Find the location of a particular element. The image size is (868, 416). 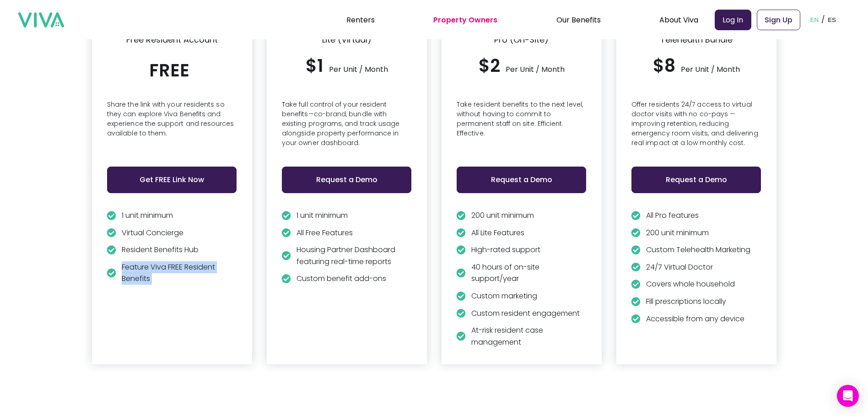

p: Housing Partner Dashboard featuring real-time reports is located at coordinates (354, 256).